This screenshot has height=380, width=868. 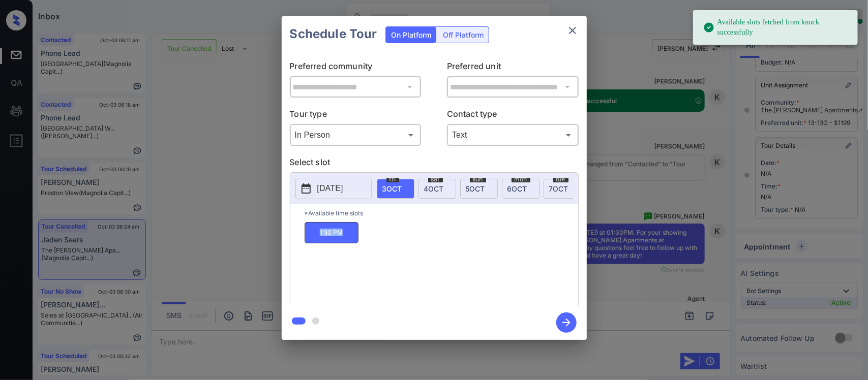 I want to click on p: Preferred unit, so click(x=512, y=68).